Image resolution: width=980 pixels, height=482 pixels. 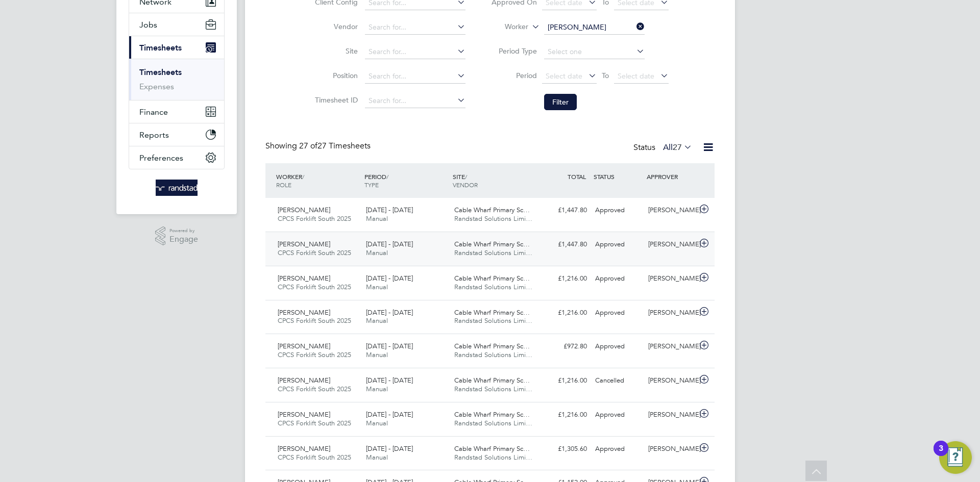 What do you see at coordinates (184, 240) in the screenshot?
I see `span: Engage` at bounding box center [184, 240].